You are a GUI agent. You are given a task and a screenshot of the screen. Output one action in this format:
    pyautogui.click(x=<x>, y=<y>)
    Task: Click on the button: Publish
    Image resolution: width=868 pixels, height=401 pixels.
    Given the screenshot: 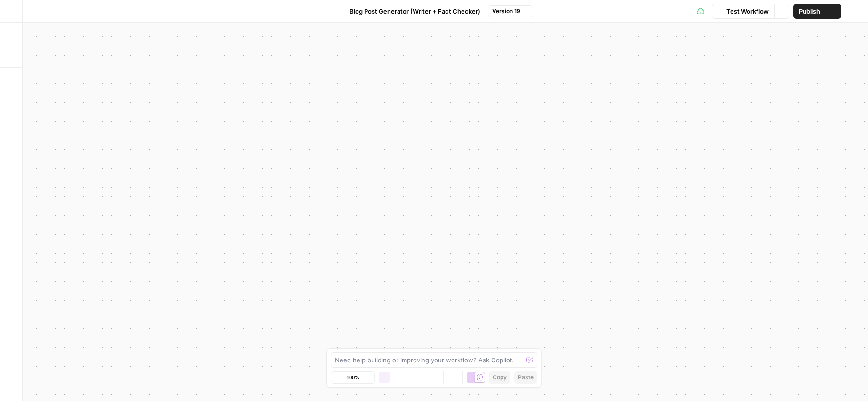 What is the action you would take?
    pyautogui.click(x=810, y=12)
    